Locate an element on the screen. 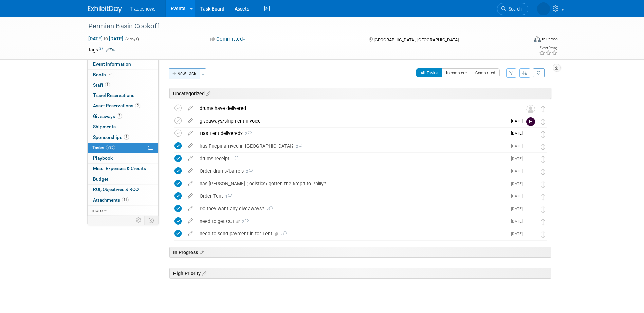 The image size is (644, 313). a: Booth is located at coordinates (123, 75).